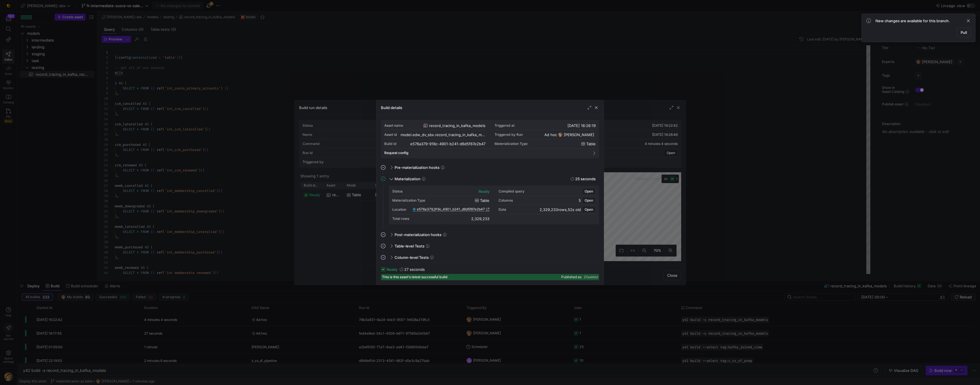 This screenshot has height=385, width=980. Describe the element at coordinates (415, 277) in the screenshot. I see `span: This is this asset's latest successful build` at that location.